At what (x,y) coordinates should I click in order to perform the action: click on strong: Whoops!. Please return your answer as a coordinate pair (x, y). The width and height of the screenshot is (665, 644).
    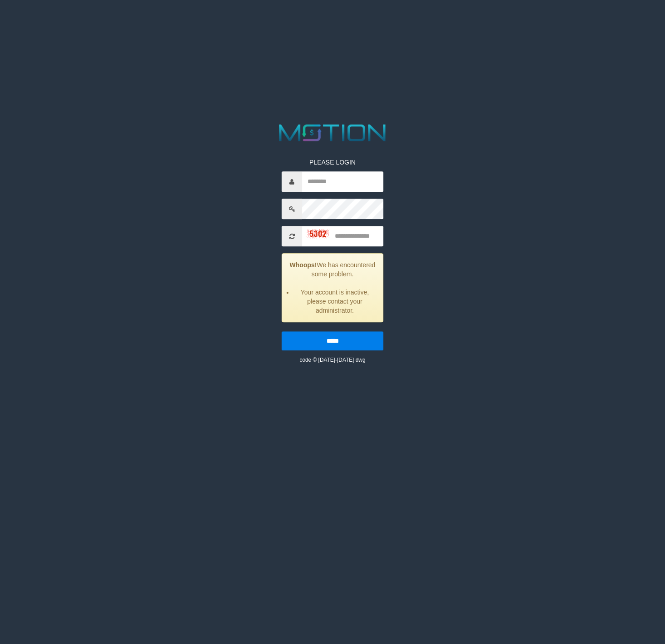
    Looking at the image, I should click on (303, 266).